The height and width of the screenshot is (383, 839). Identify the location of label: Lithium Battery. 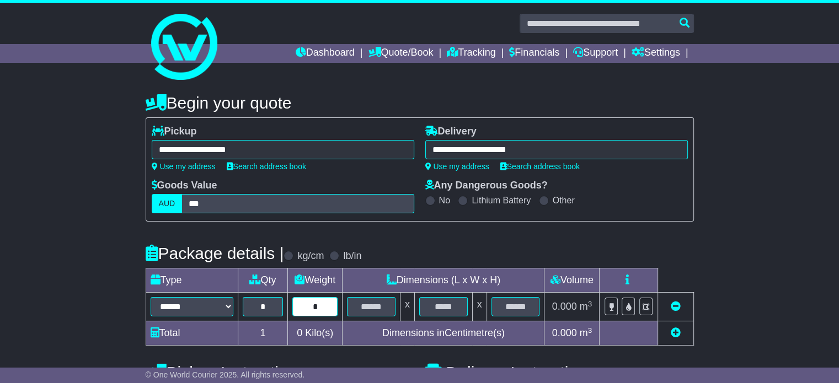
(501, 200).